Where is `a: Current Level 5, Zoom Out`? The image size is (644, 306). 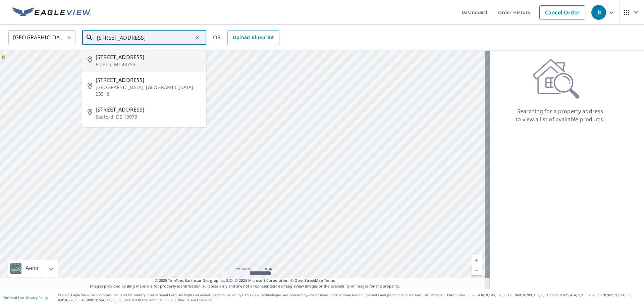 a: Current Level 5, Zoom Out is located at coordinates (476, 270).